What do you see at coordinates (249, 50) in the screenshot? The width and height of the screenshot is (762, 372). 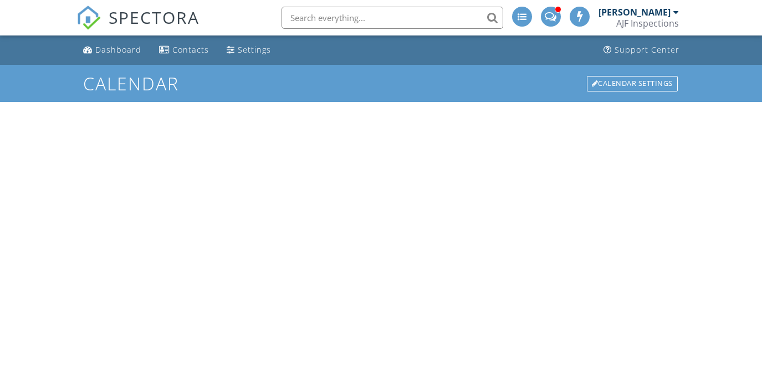 I see `a: Settings` at bounding box center [249, 50].